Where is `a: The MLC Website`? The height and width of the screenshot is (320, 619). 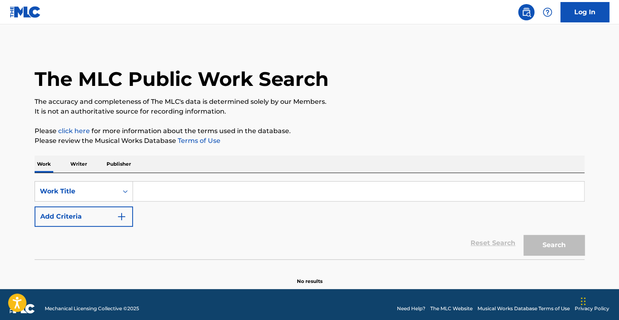 a: The MLC Website is located at coordinates (452, 308).